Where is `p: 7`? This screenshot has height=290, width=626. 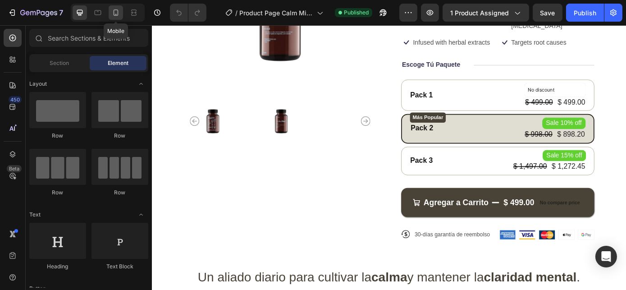
p: 7 is located at coordinates (61, 13).